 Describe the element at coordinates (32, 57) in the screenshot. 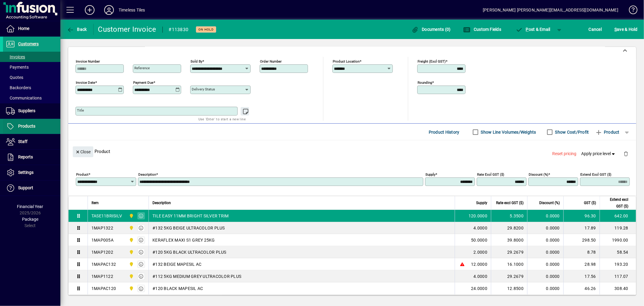

I see `a: Invoices` at that location.